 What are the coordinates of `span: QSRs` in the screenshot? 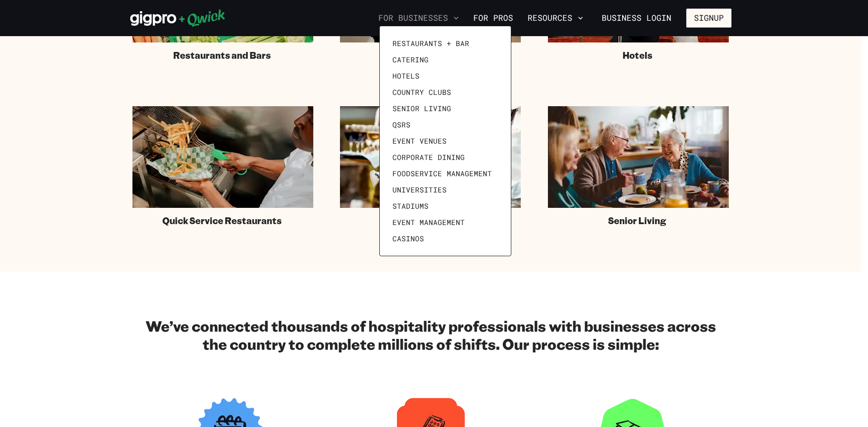 It's located at (402, 125).